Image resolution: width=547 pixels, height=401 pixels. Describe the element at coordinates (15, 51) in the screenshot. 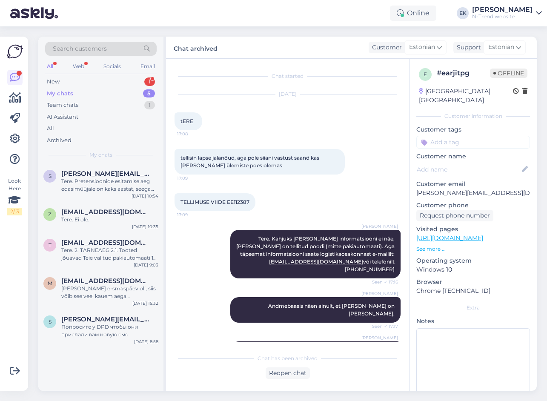

I see `img: Askly Logo` at that location.